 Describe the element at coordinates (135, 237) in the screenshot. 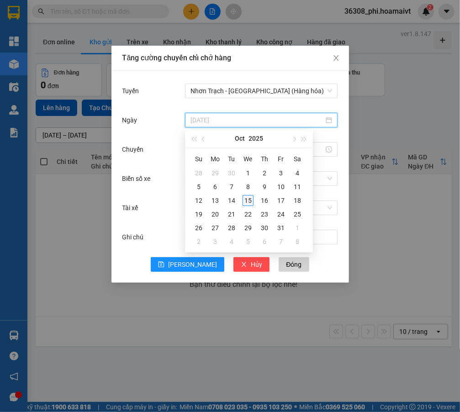

I see `label: Ghi chú` at that location.